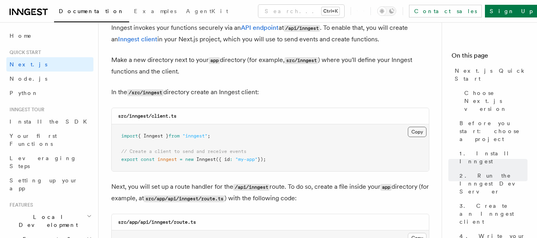 This screenshot has width=537, height=238. Describe the element at coordinates (301, 11) in the screenshot. I see `button: Search...Ctrl+K` at that location.